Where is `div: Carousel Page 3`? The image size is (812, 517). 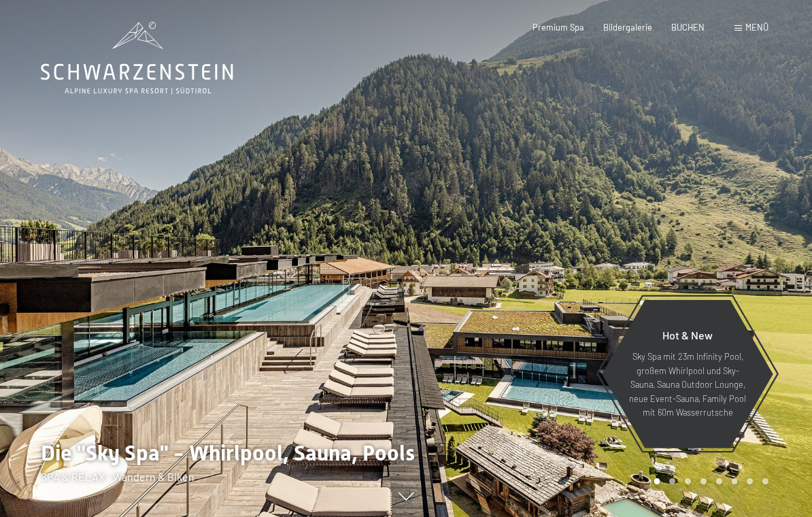
div: Carousel Page 3 is located at coordinates (688, 481).